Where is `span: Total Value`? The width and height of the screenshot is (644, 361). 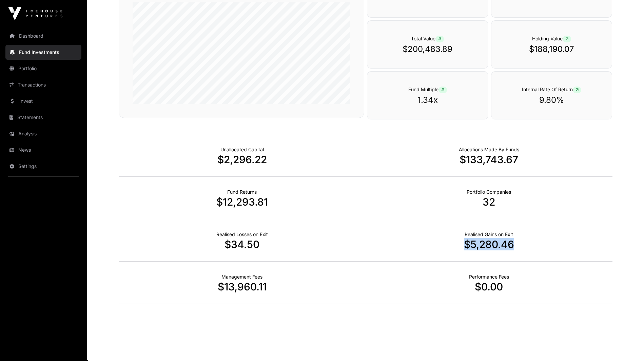 span: Total Value is located at coordinates (428, 38).